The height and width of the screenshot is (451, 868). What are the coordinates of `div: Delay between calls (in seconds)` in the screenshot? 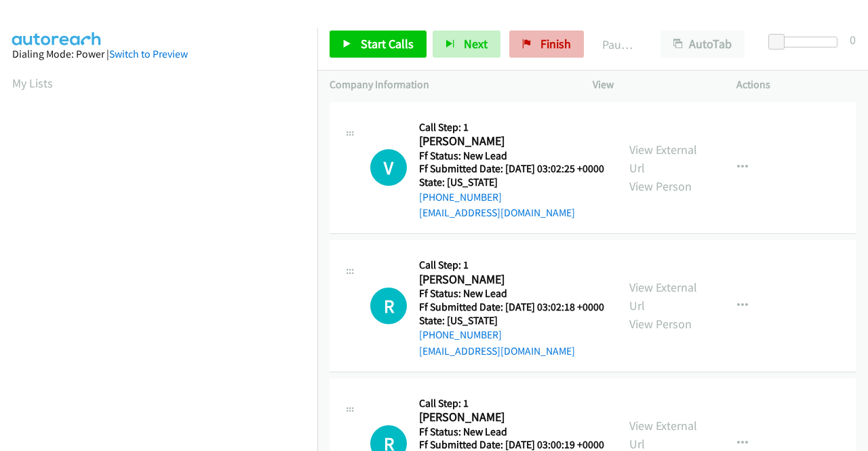 It's located at (807, 42).